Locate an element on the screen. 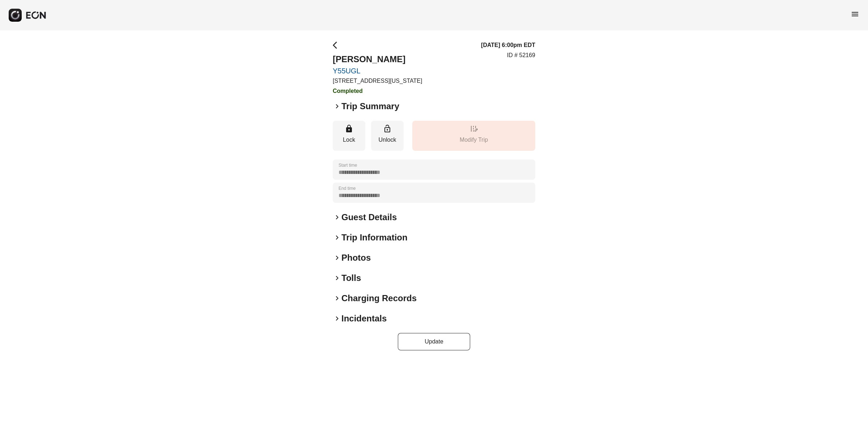 This screenshot has height=427, width=868. button: Lock is located at coordinates (349, 136).